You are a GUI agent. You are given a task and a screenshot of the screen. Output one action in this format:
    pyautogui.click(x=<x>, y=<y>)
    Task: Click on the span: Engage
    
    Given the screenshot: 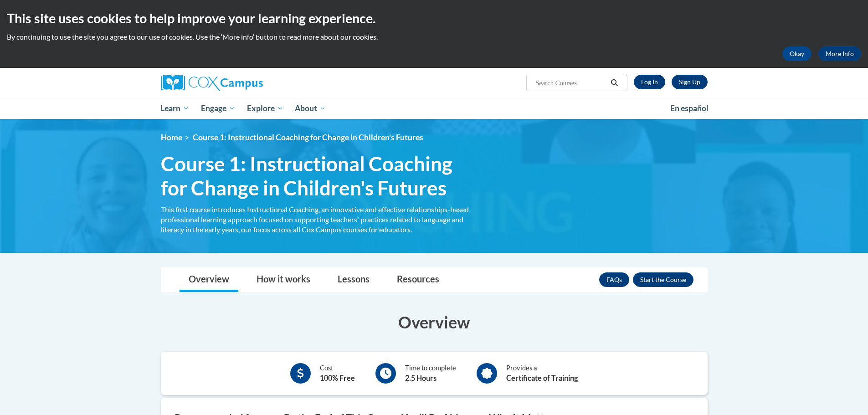 What is the action you would take?
    pyautogui.click(x=218, y=108)
    